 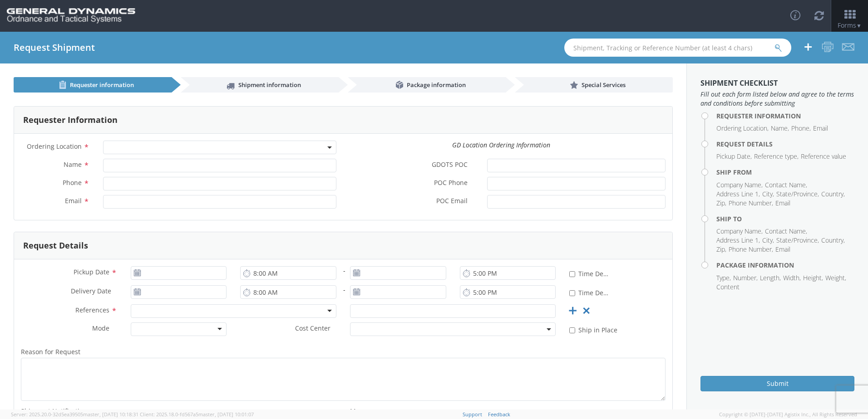 What do you see at coordinates (92, 85) in the screenshot?
I see `a: Requester information` at bounding box center [92, 85].